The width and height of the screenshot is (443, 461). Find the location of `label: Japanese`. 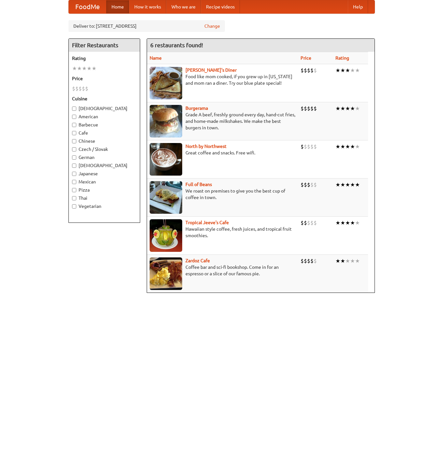

label: Japanese is located at coordinates (104, 174).